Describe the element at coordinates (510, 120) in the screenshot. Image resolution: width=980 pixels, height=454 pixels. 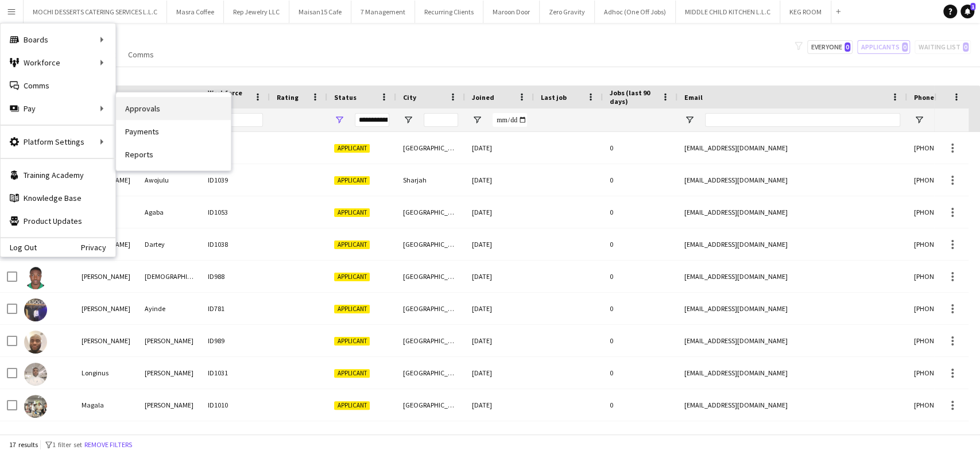
I see `input: Joined Filter Input` at that location.